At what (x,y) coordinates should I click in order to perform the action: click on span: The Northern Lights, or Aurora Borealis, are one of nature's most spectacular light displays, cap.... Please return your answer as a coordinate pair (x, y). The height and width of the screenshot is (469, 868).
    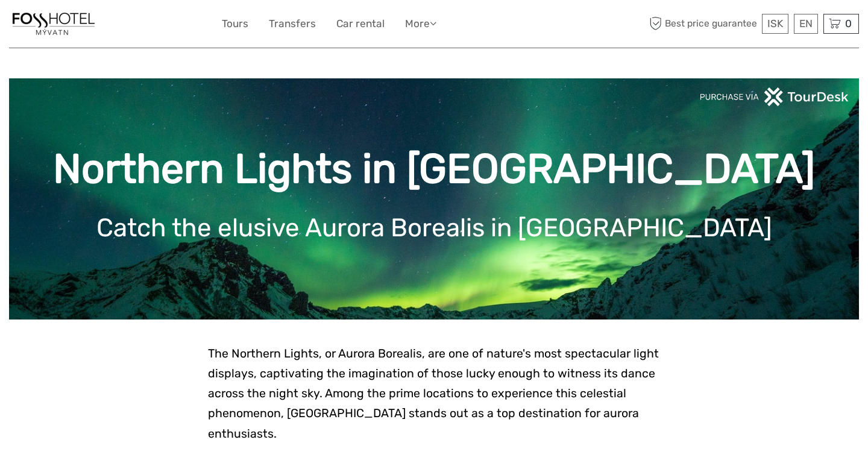
    Looking at the image, I should click on (434, 394).